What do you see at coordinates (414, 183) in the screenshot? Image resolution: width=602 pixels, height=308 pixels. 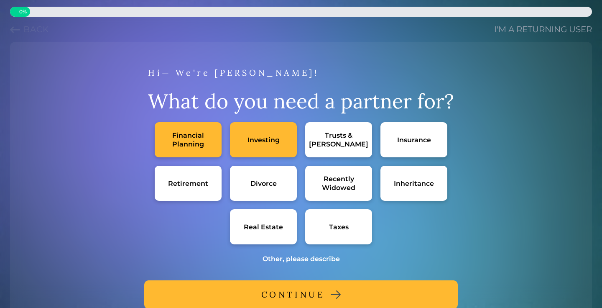 I see `div: Inheritance` at bounding box center [414, 183].